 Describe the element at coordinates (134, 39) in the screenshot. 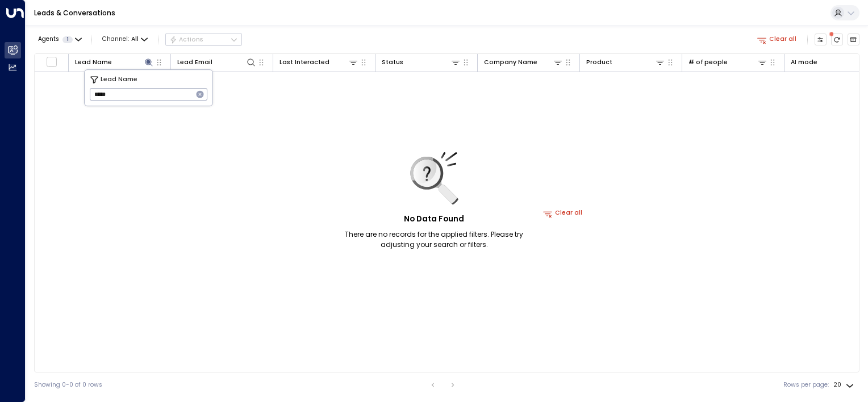

I see `span: All` at that location.